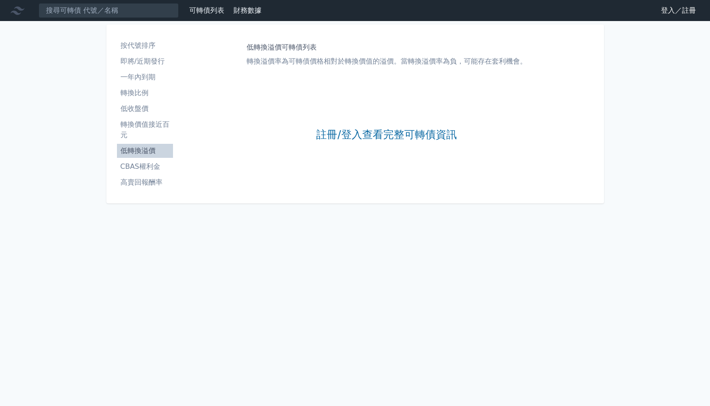  I want to click on a: 登入／註冊, so click(678, 11).